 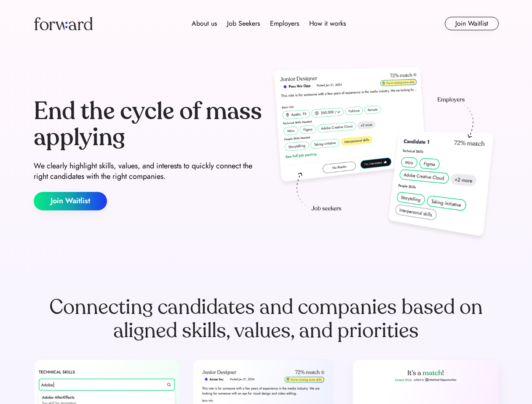 I want to click on img: Forward logo, so click(x=63, y=24).